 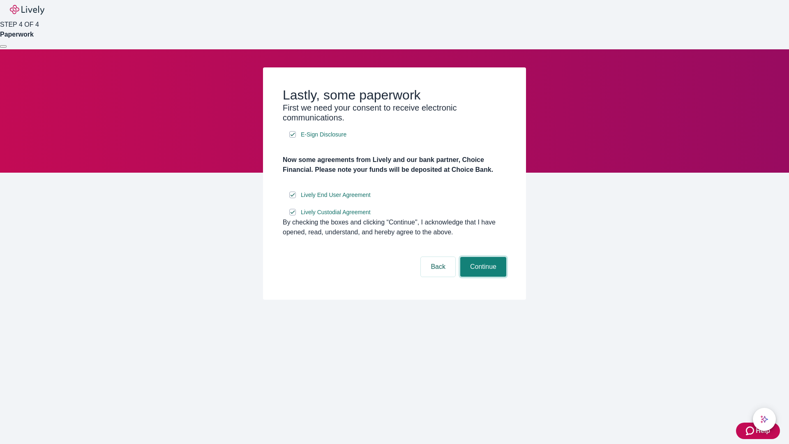 I want to click on button: Continue, so click(x=483, y=267).